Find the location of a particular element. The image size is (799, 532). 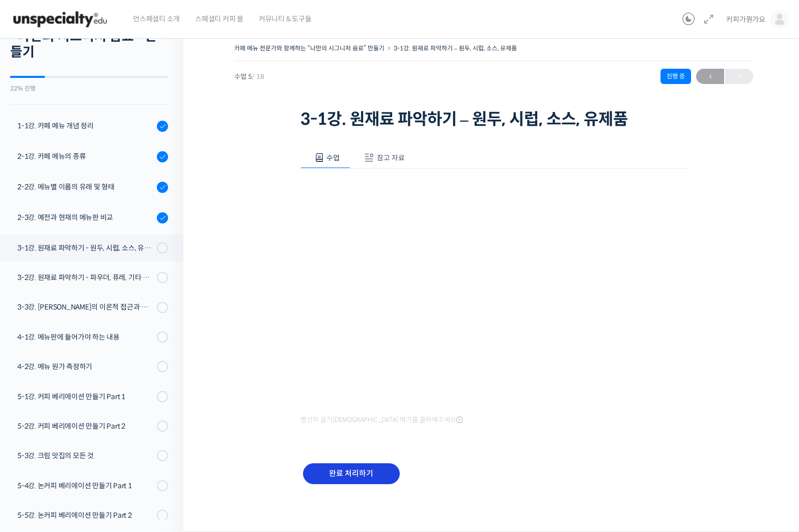

div: 3-2강. 원재료 파악하기 - 파우더, 퓨레, 기타 잔 쉐입, 사용도구 is located at coordinates (85, 277).